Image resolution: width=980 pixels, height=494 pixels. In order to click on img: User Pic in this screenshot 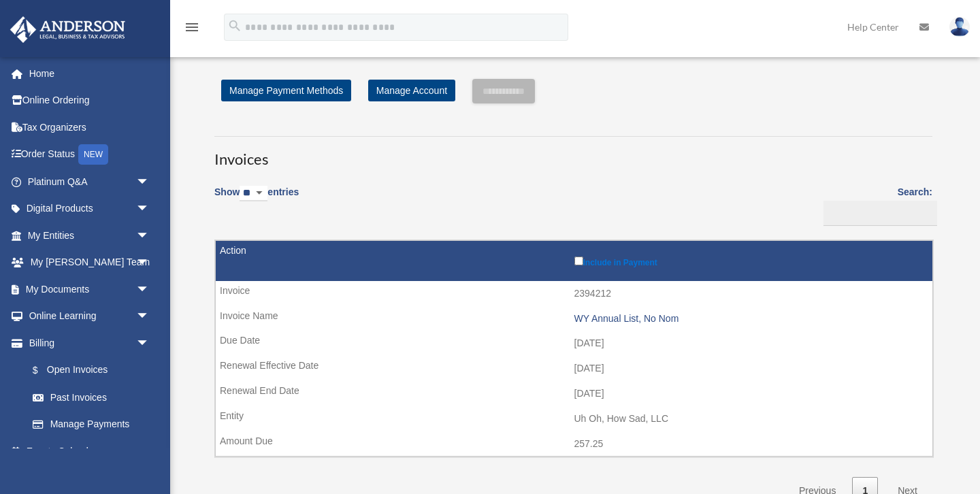, I will do `click(960, 27)`.